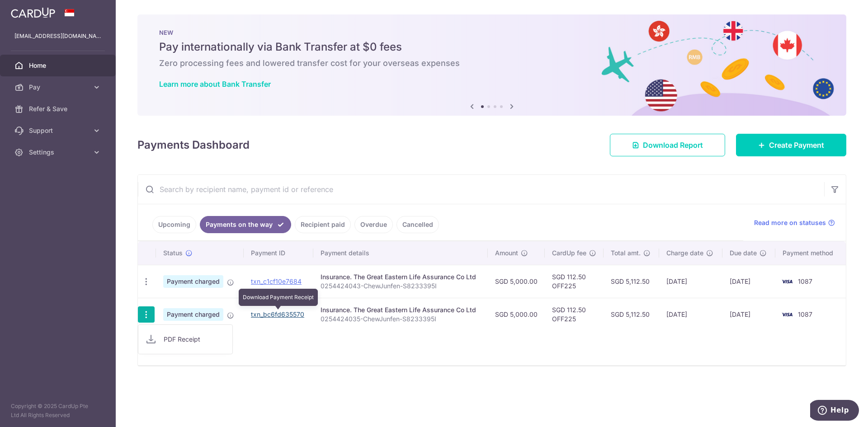 The height and width of the screenshot is (427, 868). Describe the element at coordinates (791, 145) in the screenshot. I see `a: Create Payment` at that location.